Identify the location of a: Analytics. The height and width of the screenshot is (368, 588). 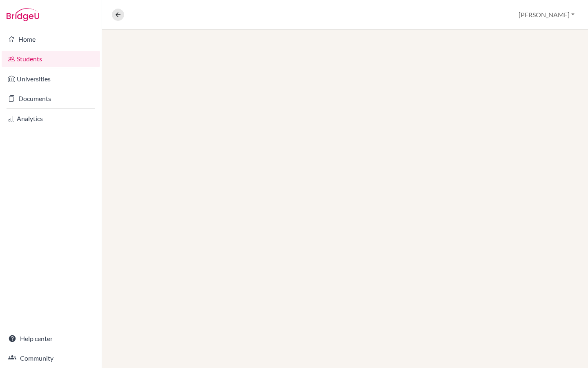
(51, 119).